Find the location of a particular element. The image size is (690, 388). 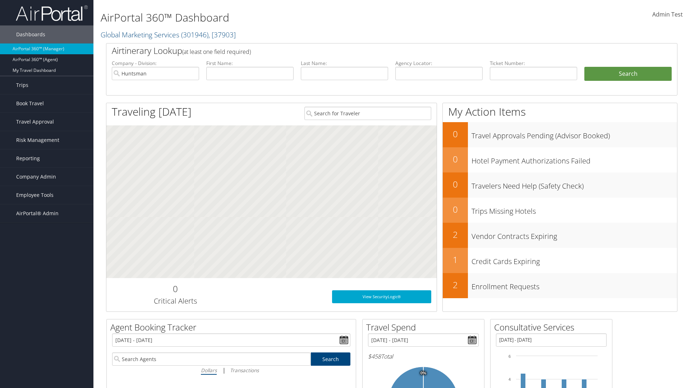

h3: Critical Alerts is located at coordinates (175, 301).